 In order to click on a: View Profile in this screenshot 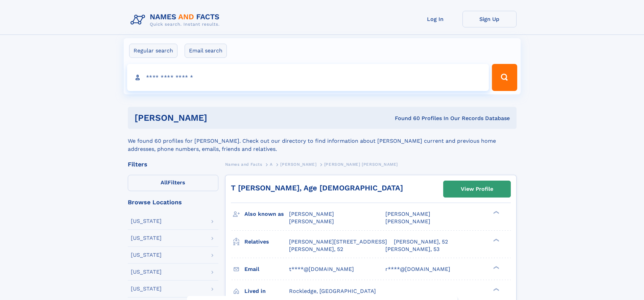, I will do `click(477, 189)`.